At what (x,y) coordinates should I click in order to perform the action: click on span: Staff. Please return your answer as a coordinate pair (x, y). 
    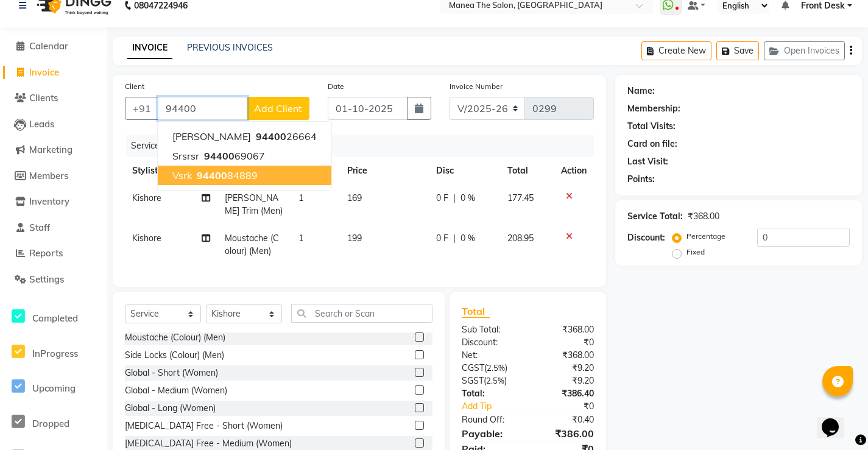
    Looking at the image, I should click on (40, 227).